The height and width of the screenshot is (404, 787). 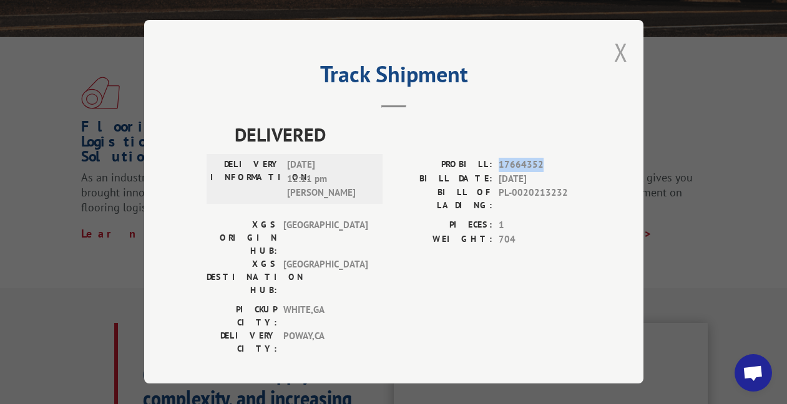 What do you see at coordinates (540, 240) in the screenshot?
I see `span: 704` at bounding box center [540, 240].